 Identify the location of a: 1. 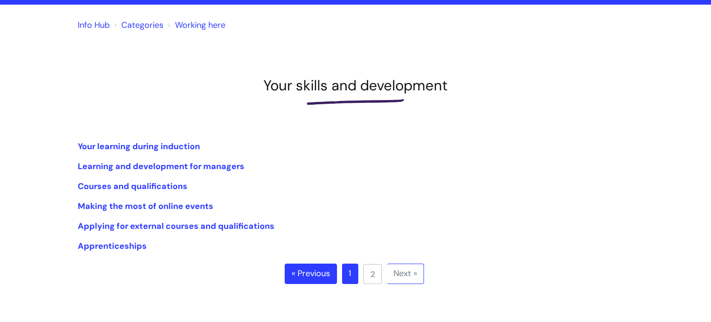
(350, 274).